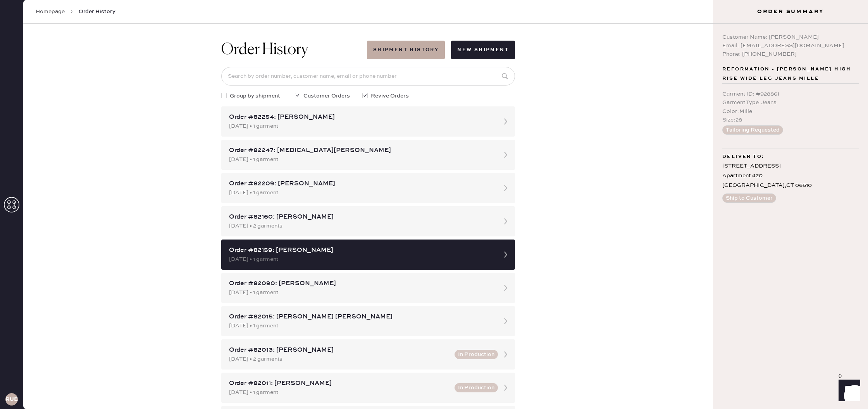 The image size is (868, 409). I want to click on span: Group by shipment, so click(255, 96).